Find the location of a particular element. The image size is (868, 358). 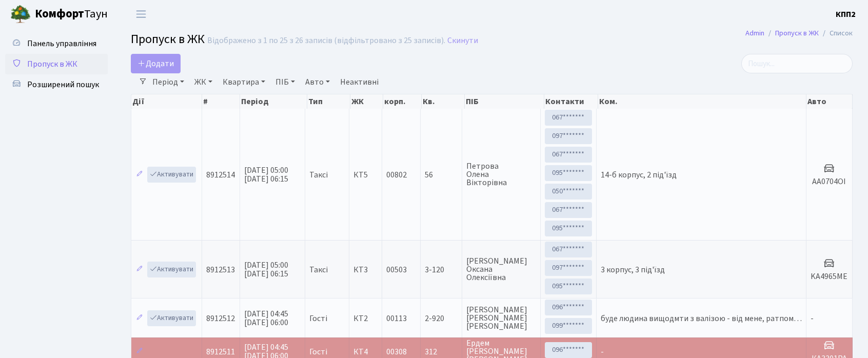

span: 00308 is located at coordinates (397, 352).